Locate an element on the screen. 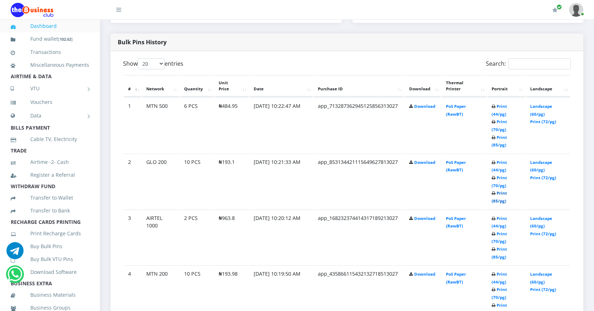  a: Register a Referral is located at coordinates (50, 175).